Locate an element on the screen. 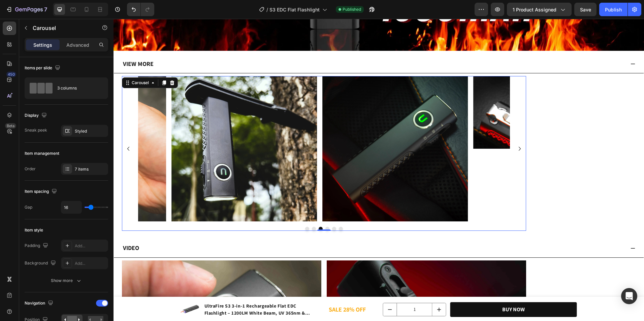  span: Save is located at coordinates (585, 9).